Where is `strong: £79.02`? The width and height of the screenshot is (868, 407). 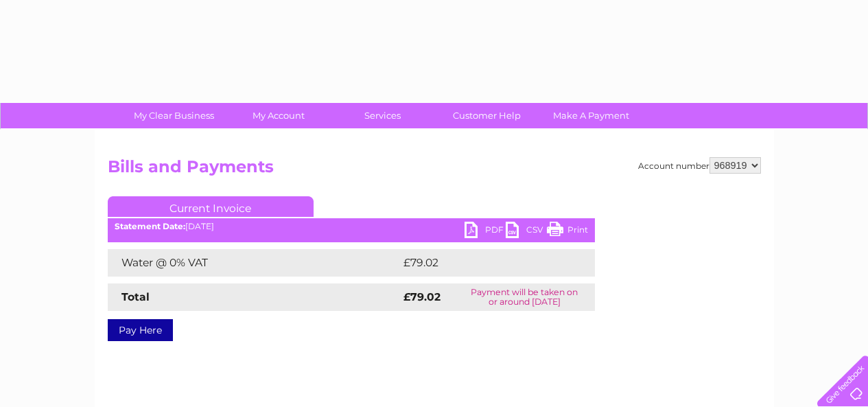
strong: £79.02 is located at coordinates (422, 296).